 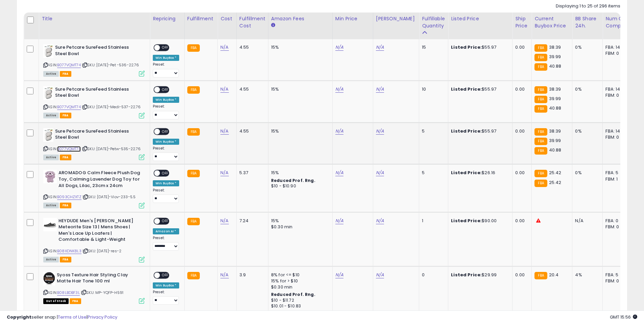 What do you see at coordinates (479, 275) in the screenshot?
I see `div: $29.99` at bounding box center [479, 275].